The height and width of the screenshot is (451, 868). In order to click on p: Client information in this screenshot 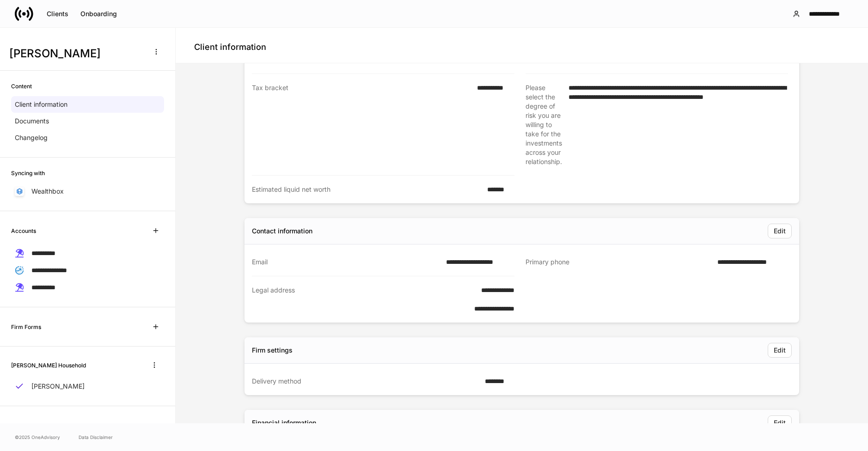, I will do `click(41, 104)`.